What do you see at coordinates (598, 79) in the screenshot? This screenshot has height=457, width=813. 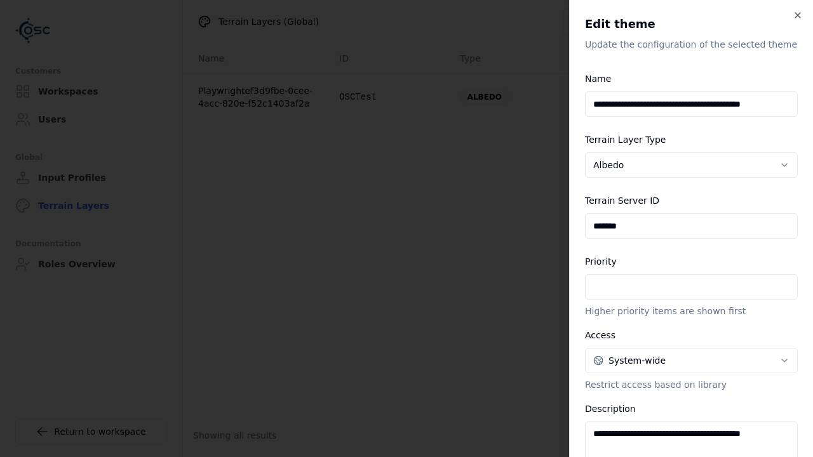 I see `label: Name` at bounding box center [598, 79].